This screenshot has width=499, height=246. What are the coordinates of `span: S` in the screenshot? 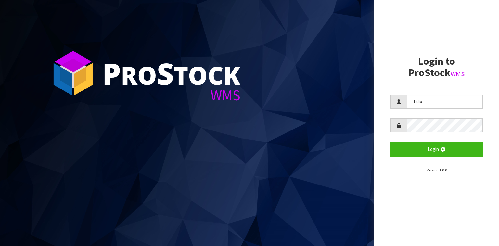 It's located at (165, 73).